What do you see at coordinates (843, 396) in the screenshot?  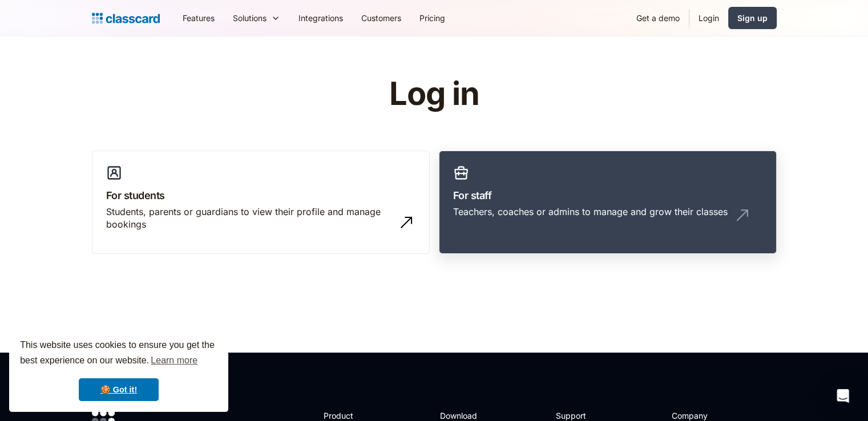 I see `div: Open Intercom Messenger` at bounding box center [843, 396].